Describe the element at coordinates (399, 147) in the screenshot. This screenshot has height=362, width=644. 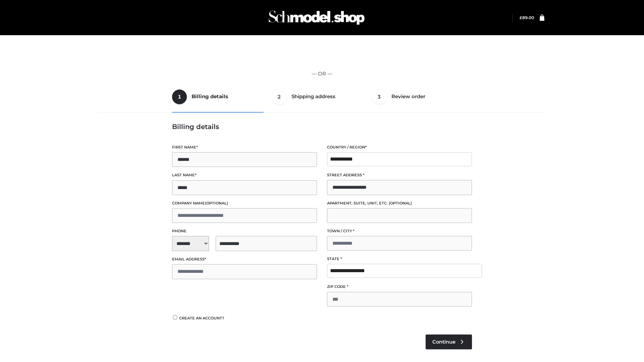
I see `label: Country / Region` at that location.